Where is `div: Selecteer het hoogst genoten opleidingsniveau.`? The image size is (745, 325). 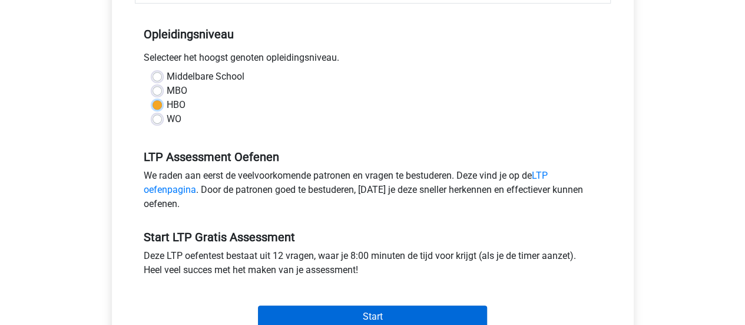
div: Selecteer het hoogst genoten opleidingsniveau. is located at coordinates (373, 60).